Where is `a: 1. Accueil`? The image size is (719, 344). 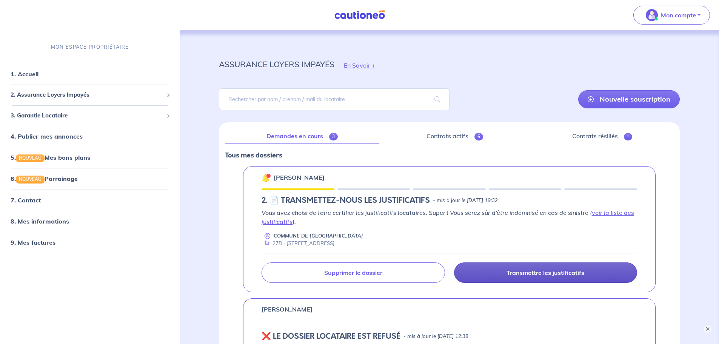 a: 1. Accueil is located at coordinates (25, 74).